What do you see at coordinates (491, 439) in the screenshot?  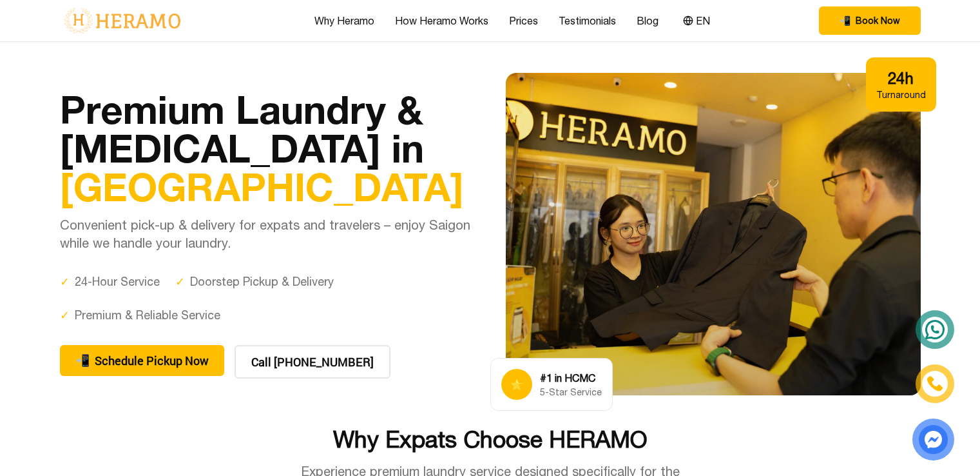 I see `h2: Why Expats Choose HERAMO` at bounding box center [491, 439].